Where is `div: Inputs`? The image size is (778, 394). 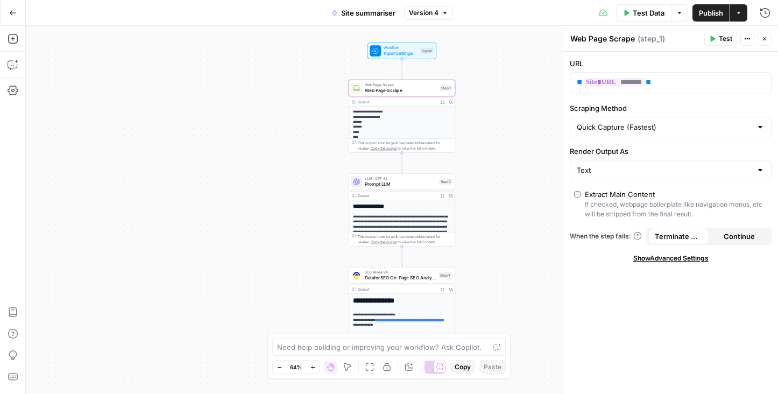
div: Inputs is located at coordinates (427, 51).